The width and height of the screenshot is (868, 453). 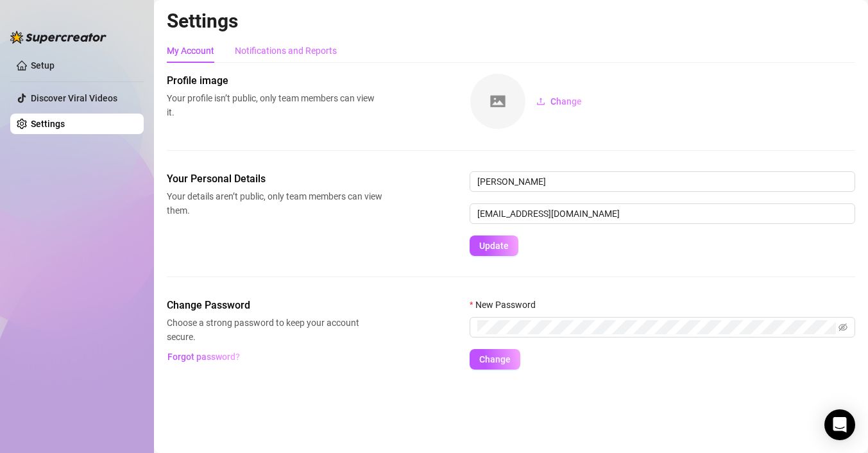 What do you see at coordinates (47, 124) in the screenshot?
I see `a: Settings` at bounding box center [47, 124].